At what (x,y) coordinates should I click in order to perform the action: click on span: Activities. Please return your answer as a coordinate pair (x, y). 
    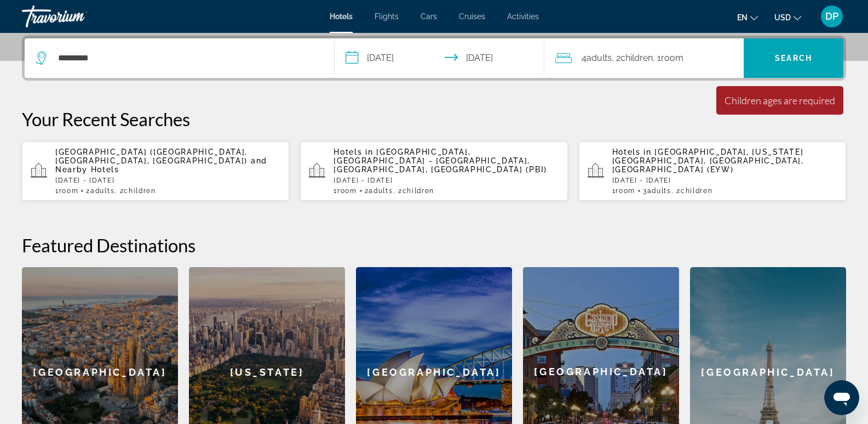
    Looking at the image, I should click on (523, 17).